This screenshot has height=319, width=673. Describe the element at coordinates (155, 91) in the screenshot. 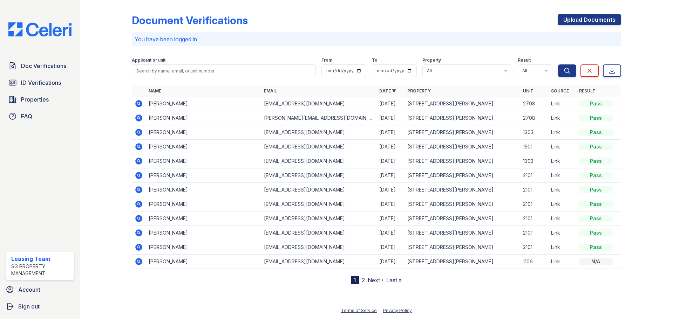

I see `a: Name` at that location.